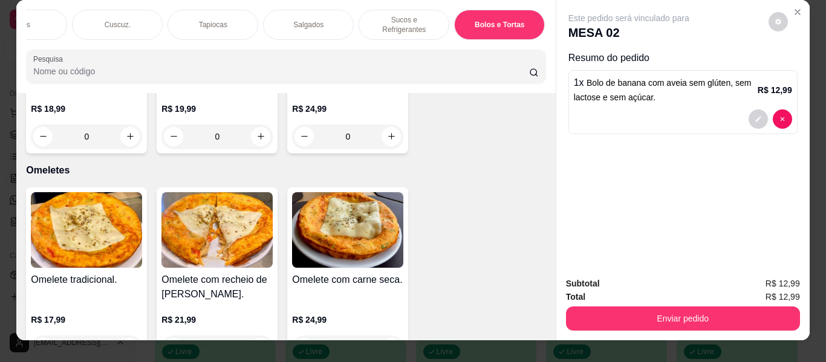 This screenshot has width=826, height=362. Describe the element at coordinates (666, 90) in the screenshot. I see `p: 1 x` at that location.